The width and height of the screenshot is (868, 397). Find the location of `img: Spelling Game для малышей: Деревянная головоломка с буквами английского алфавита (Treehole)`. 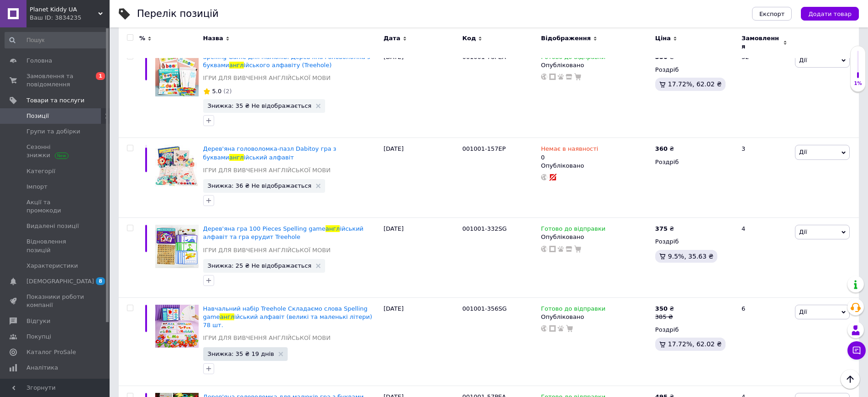

img: Spelling Game для малышей: Деревянная головоломка с буквами английского алфавита (Treehole) is located at coordinates (177, 74).